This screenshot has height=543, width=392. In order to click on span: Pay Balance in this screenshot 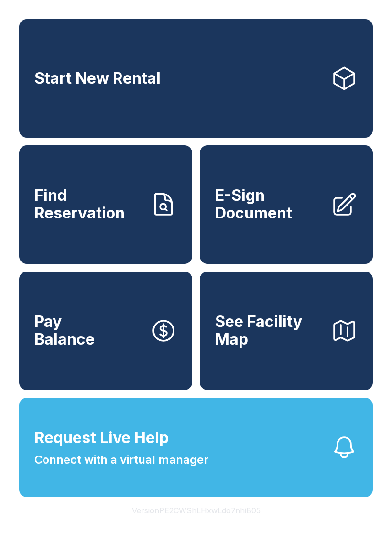, I will do `click(64, 331)`.